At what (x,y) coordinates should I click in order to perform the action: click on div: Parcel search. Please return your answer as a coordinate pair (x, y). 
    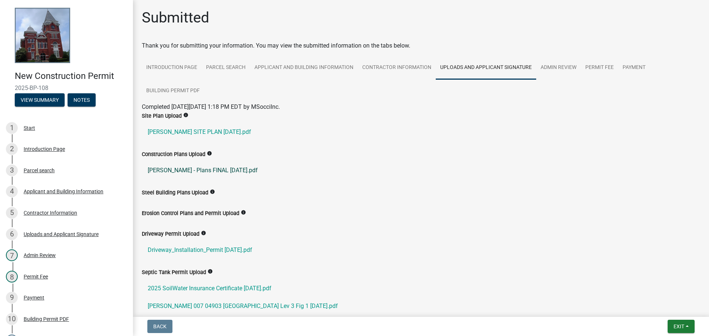
    Looking at the image, I should click on (39, 171).